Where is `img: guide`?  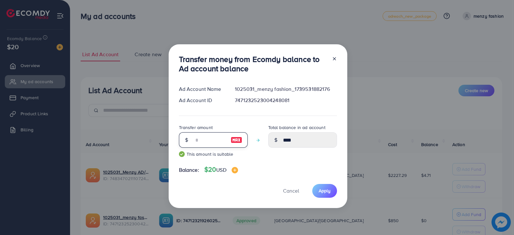
img: guide is located at coordinates (182, 154).